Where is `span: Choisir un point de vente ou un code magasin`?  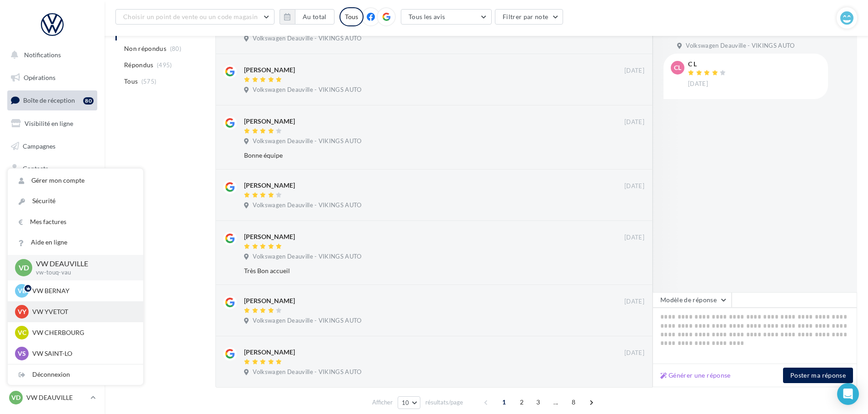 span: Choisir un point de vente ou un code magasin is located at coordinates (191, 16).